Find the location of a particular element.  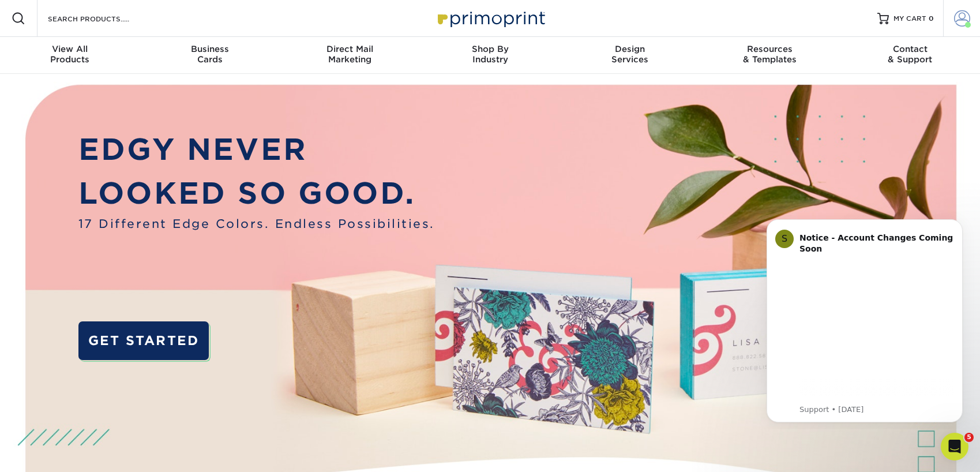

a: BusinessCards is located at coordinates (210, 55).